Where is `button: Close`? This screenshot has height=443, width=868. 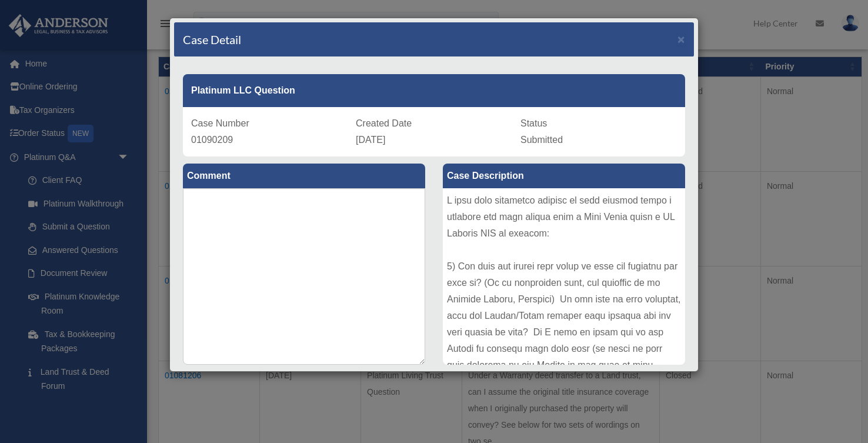
button: Close is located at coordinates (681, 39).